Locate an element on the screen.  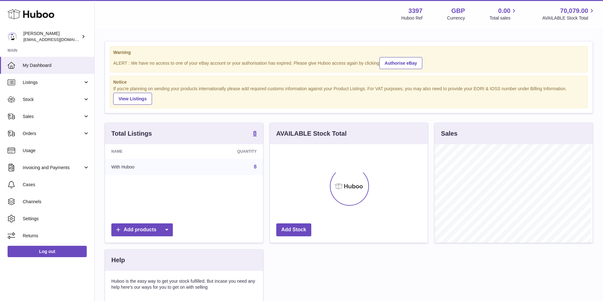
div: If you're planning on sending your products internationally please add required customs informati... is located at coordinates (349, 95).